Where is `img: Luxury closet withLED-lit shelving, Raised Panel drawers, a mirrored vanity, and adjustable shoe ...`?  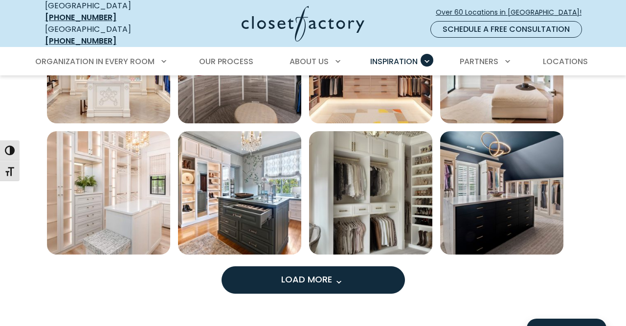
img: Luxury closet withLED-lit shelving, Raised Panel drawers, a mirrored vanity, and adjustable shoe ... is located at coordinates (109, 193).